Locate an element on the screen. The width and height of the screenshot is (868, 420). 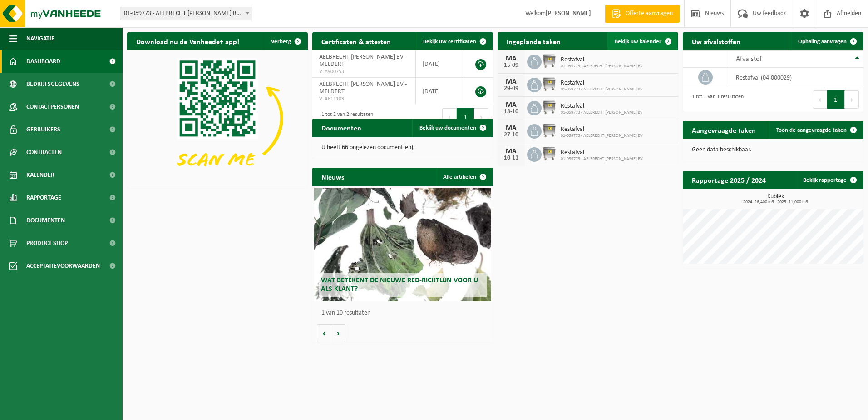
span: VLA900753 is located at coordinates (364, 72).